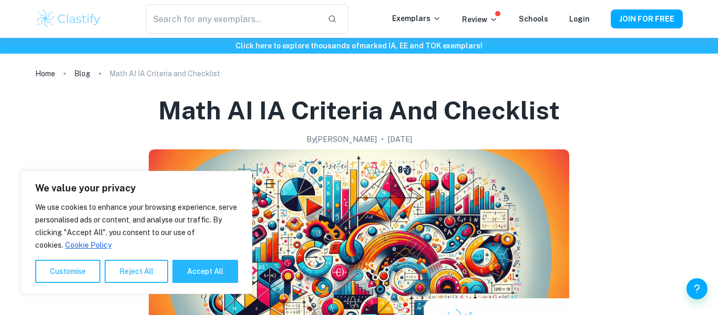 Image resolution: width=718 pixels, height=315 pixels. I want to click on h6: Click here to explore thousands of marked IA, EE and TOK exemplars !, so click(359, 46).